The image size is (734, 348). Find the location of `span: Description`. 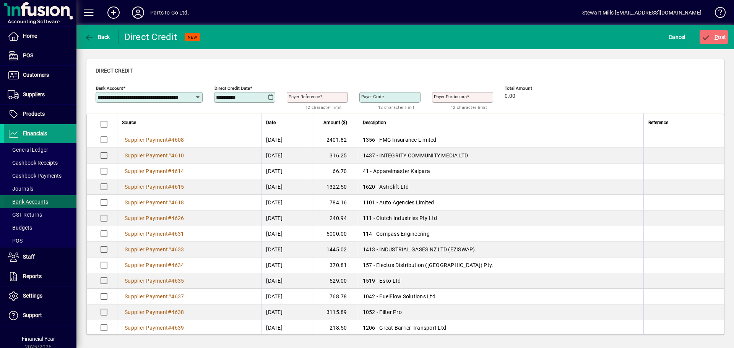

span: Description is located at coordinates (374, 123).